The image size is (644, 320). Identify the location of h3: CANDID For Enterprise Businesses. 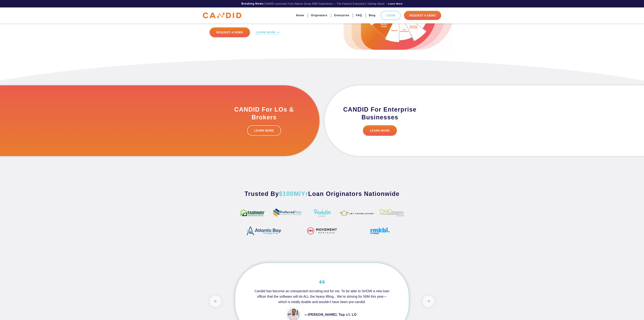
(380, 113).